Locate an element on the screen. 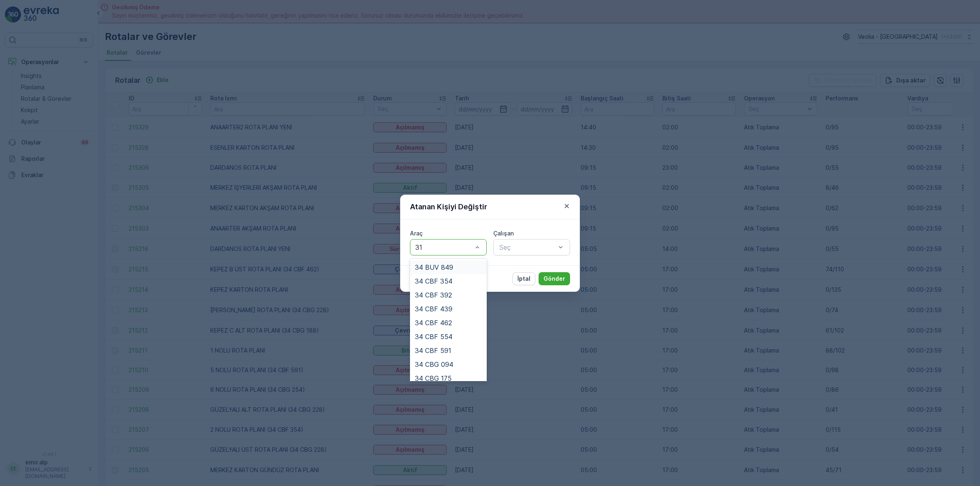  button: Gönder is located at coordinates (554, 279).